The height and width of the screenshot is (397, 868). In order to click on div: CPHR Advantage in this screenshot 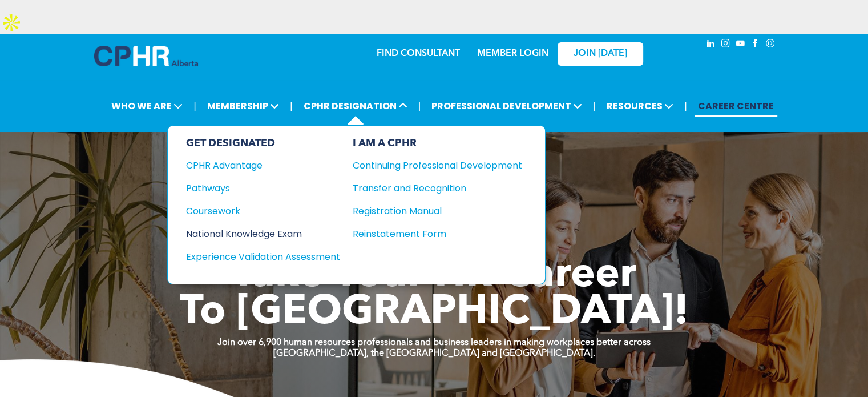, I will do `click(255, 165)`.